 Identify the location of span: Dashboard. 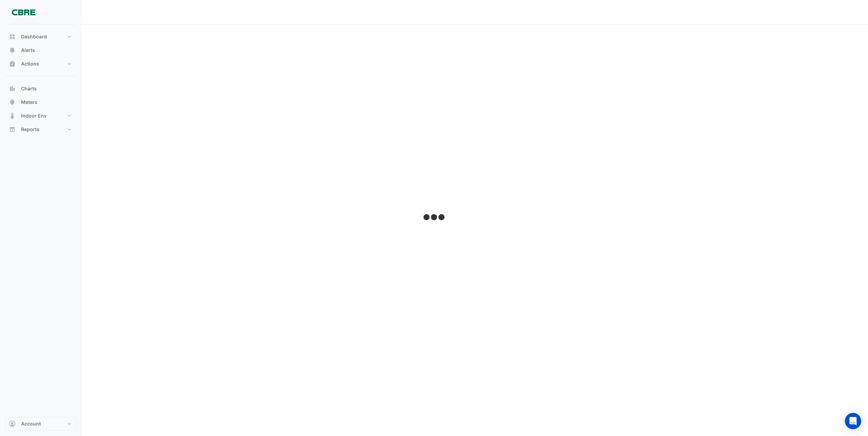
(34, 36).